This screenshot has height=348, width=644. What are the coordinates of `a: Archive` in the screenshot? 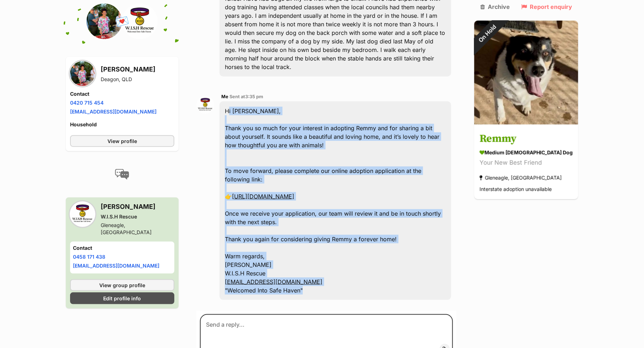 It's located at (495, 7).